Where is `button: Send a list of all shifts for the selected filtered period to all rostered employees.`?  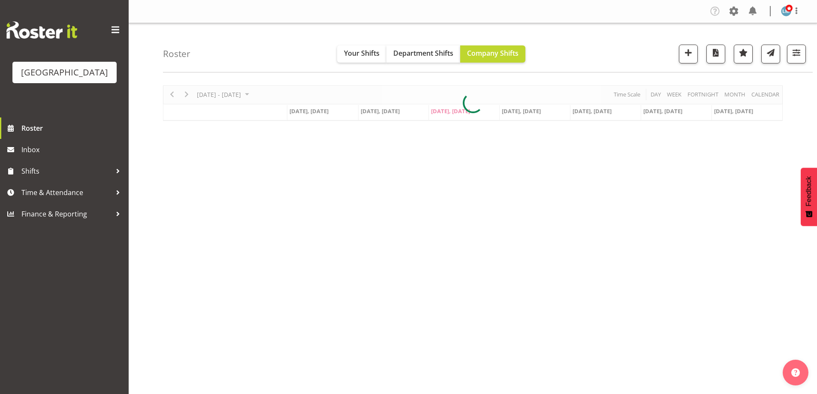
button: Send a list of all shifts for the selected filtered period to all rostered employees. is located at coordinates (771, 54).